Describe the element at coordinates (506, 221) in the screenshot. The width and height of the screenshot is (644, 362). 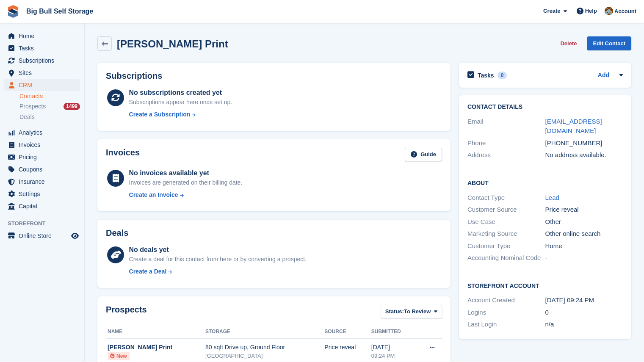
I see `div: Use Case` at that location.